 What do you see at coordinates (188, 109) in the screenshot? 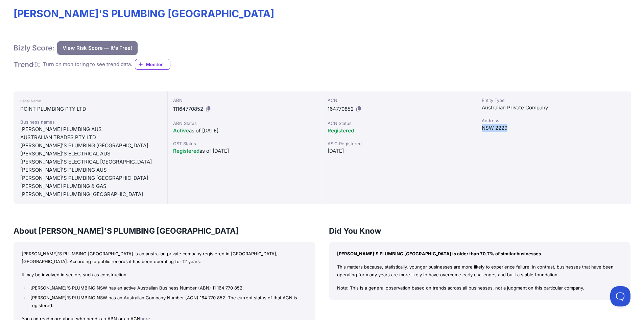
I see `span: 11164770852` at bounding box center [188, 109].